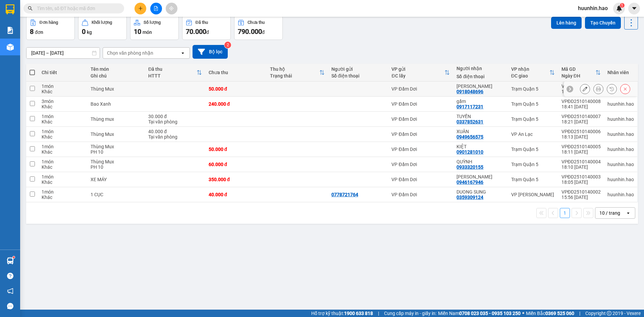 The image size is (644, 317). Describe the element at coordinates (581, 162) in the screenshot. I see `div: VPĐD2510140004` at that location.